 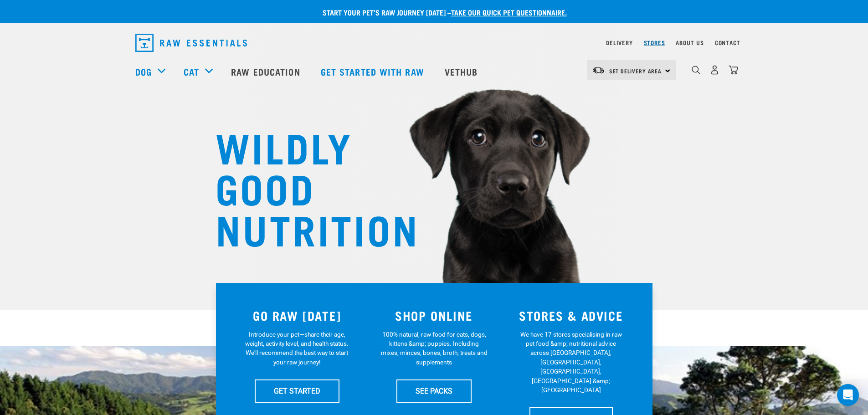 I want to click on a: Raw Education, so click(x=266, y=71).